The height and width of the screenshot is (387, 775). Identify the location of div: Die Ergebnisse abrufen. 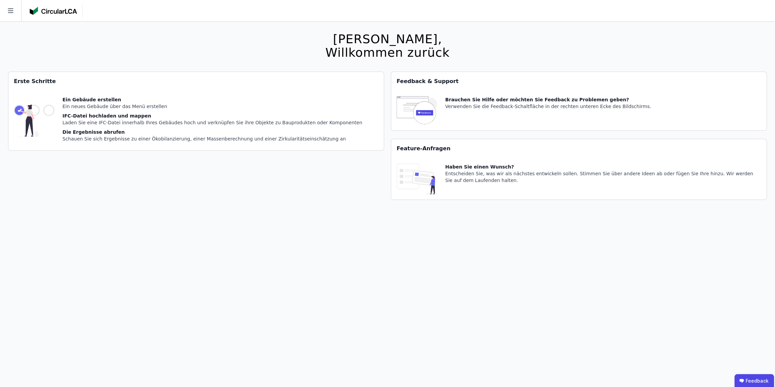
(212, 132).